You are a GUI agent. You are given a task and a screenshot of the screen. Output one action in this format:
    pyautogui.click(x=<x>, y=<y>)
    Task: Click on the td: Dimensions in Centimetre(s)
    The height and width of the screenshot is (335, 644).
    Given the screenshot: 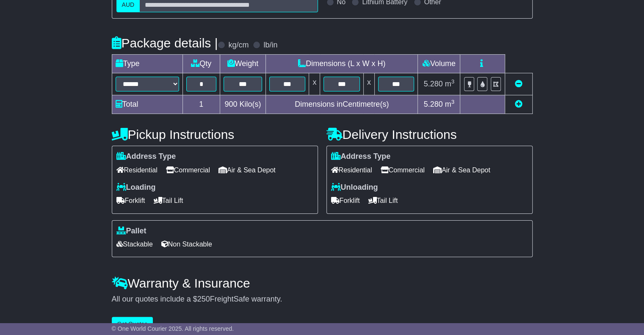 What is the action you would take?
    pyautogui.click(x=341, y=105)
    